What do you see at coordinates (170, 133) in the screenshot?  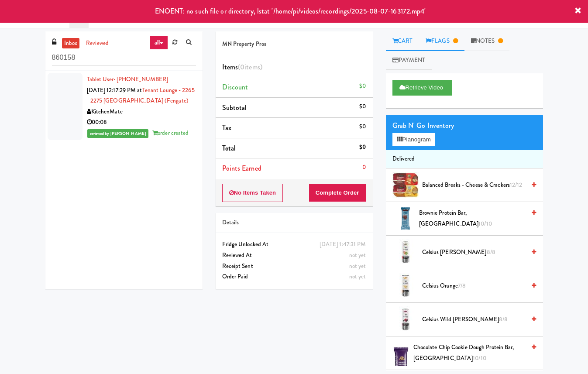 I see `span: order created` at bounding box center [170, 133].